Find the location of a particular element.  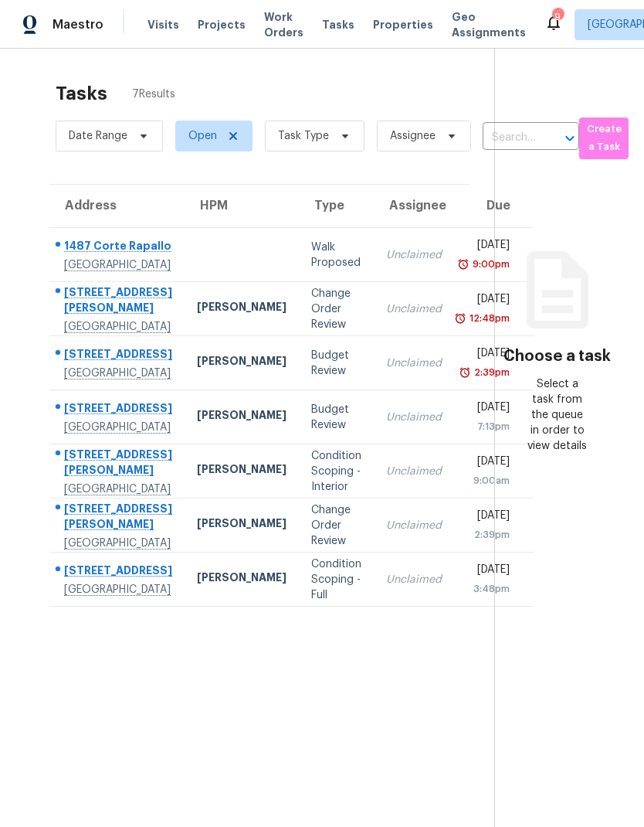

div: Condition Scoping - Interior is located at coordinates (336, 472).